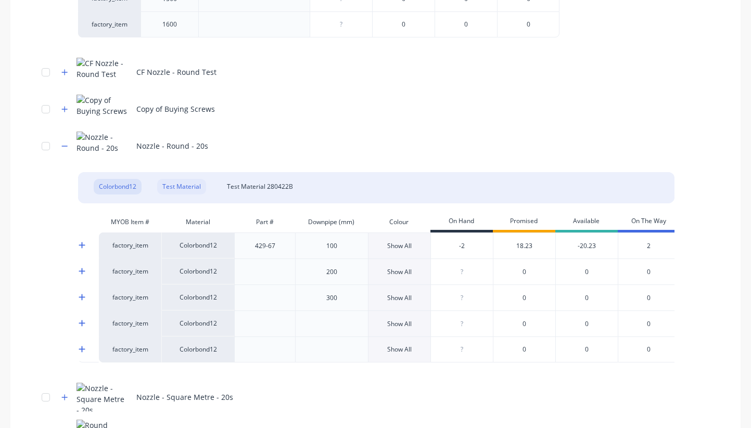  What do you see at coordinates (524, 246) in the screenshot?
I see `div: 18.23` at bounding box center [524, 246].